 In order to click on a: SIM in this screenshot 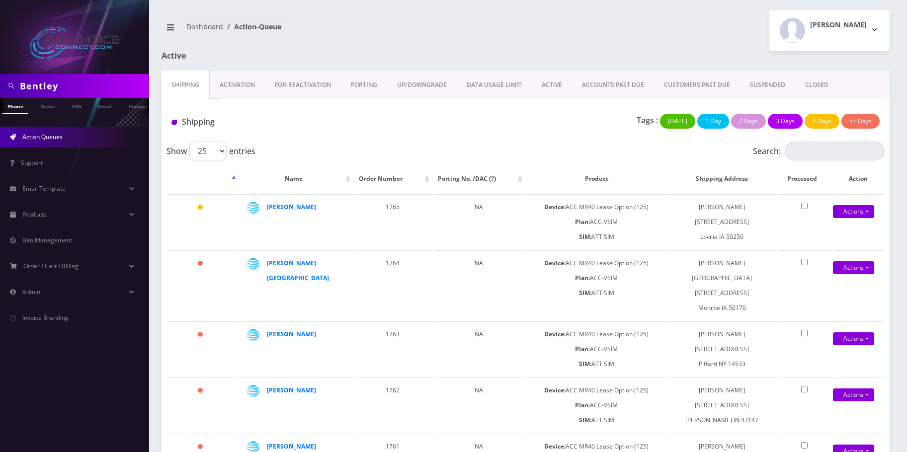, I will do `click(77, 105)`.